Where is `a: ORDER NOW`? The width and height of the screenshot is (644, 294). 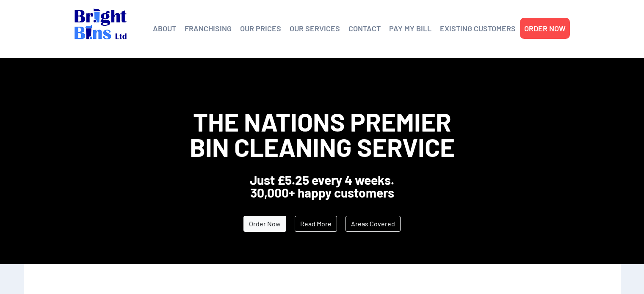
a: ORDER NOW is located at coordinates (545, 28).